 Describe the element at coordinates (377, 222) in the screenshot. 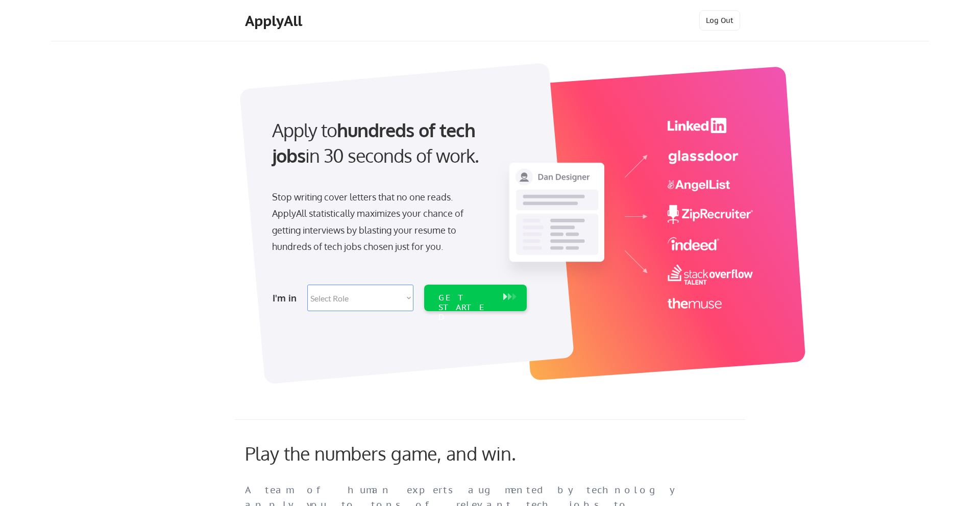

I see `div: Stop writing cover letters that no one reads. ApplyAll statistically maximizes your chance of get...` at that location.